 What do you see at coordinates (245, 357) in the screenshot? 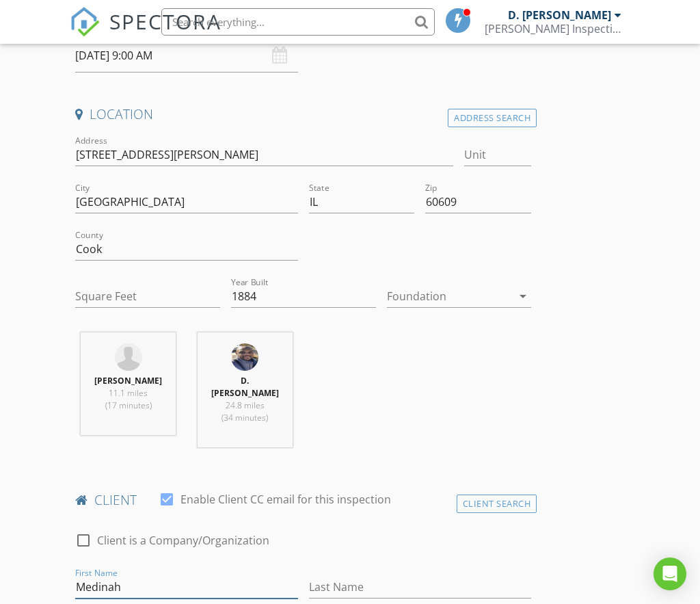
I see `img: 941ca95fe2bb4688af71eb768e749780.jpeg` at bounding box center [245, 357].